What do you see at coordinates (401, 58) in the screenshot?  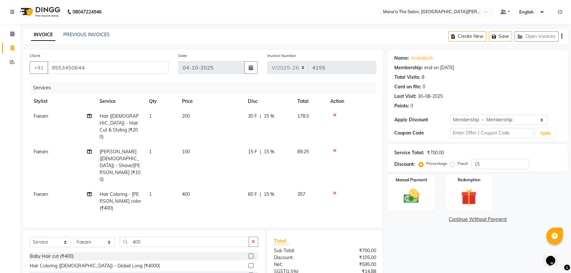 I see `div: Name:` at bounding box center [401, 58].